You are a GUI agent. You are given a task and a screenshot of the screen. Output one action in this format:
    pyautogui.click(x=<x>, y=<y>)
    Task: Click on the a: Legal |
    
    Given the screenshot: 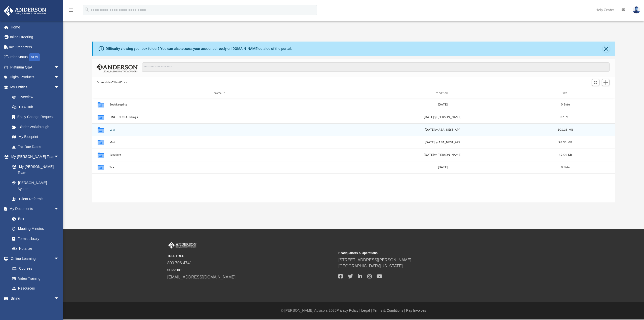 What is the action you would take?
    pyautogui.click(x=367, y=311)
    